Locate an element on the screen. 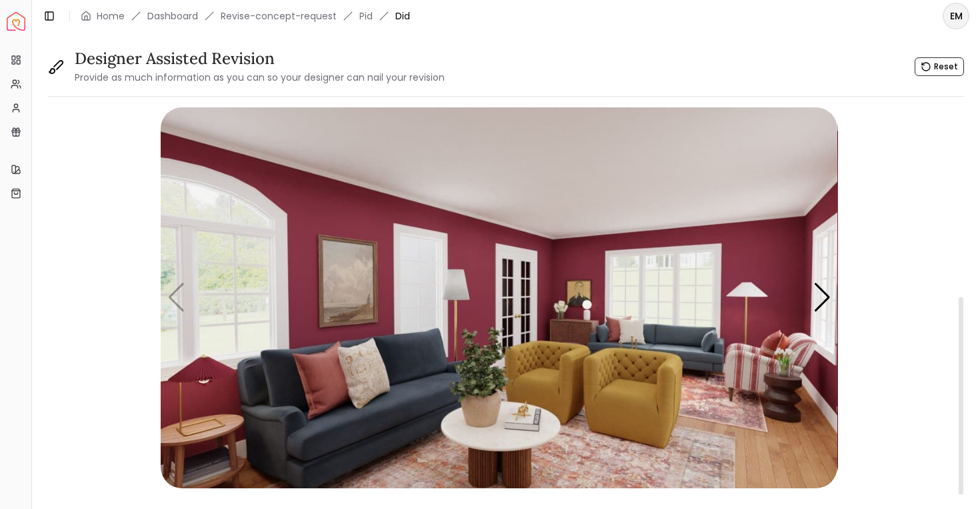 This screenshot has width=980, height=509. a: Revise-concept-request is located at coordinates (279, 16).